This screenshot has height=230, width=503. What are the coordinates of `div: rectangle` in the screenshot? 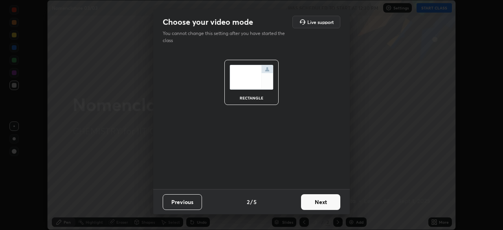 It's located at (252, 98).